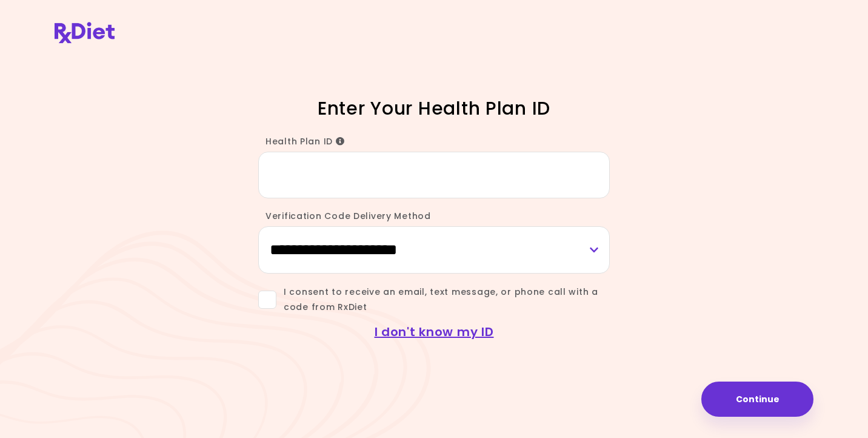  What do you see at coordinates (434, 108) in the screenshot?
I see `h1: Enter Your Health Plan ID` at bounding box center [434, 108].